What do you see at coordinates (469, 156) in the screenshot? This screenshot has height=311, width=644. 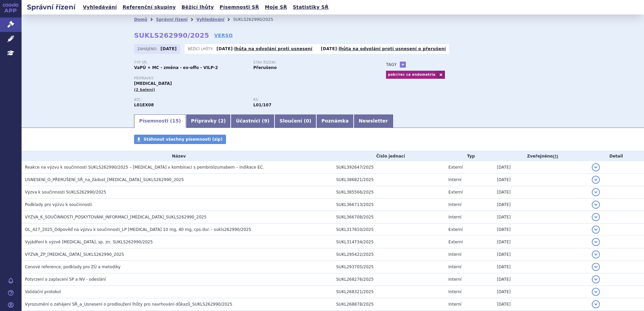 I see `th: Typ` at bounding box center [469, 156].